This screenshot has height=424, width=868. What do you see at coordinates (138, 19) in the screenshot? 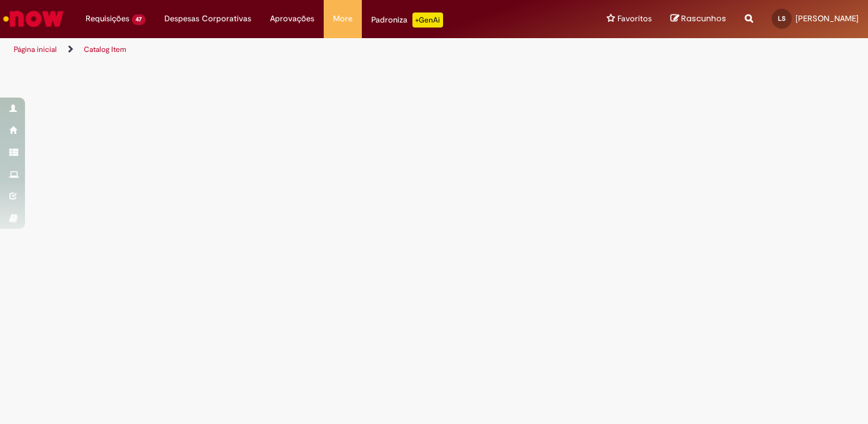
I see `span: 47` at bounding box center [138, 19].